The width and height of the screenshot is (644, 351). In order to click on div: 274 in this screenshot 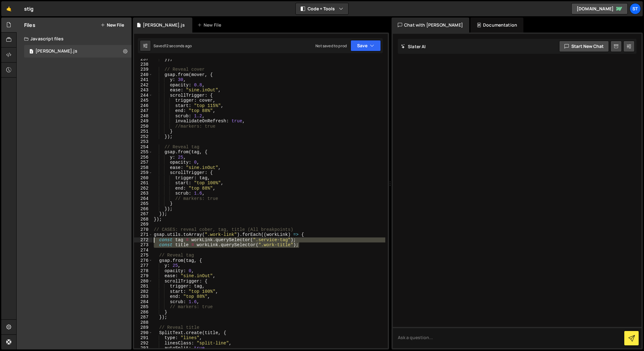, I will do `click(143, 250)`.